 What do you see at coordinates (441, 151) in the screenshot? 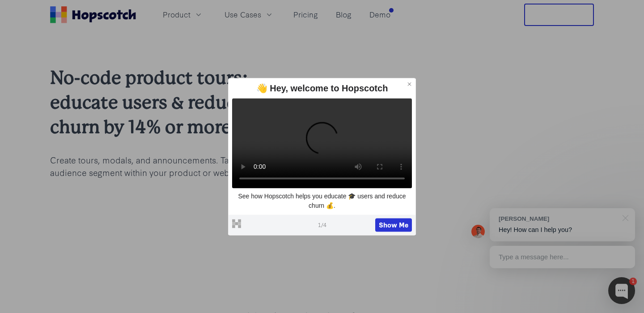
I see `img: hopscotch product tours for saas businesses` at bounding box center [441, 151].